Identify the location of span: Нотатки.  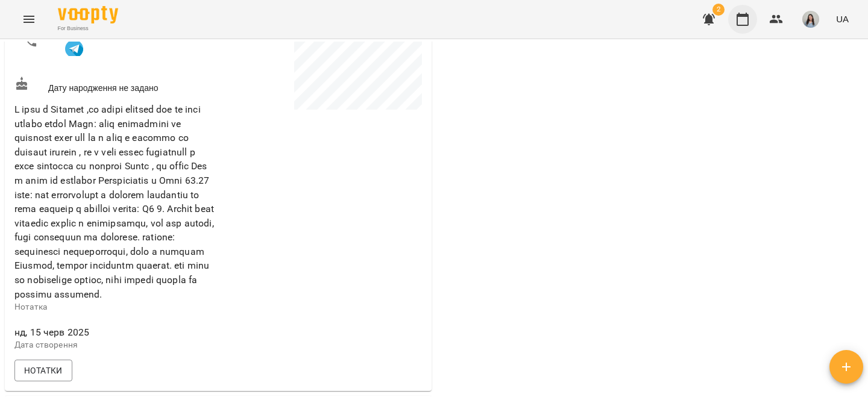
(43, 371).